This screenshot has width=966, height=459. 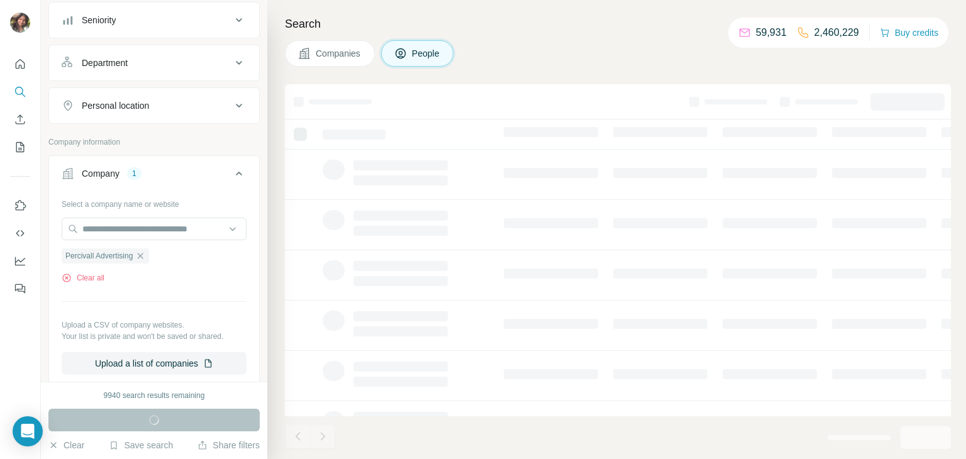 I want to click on div: 9940 search results remaining, so click(x=154, y=395).